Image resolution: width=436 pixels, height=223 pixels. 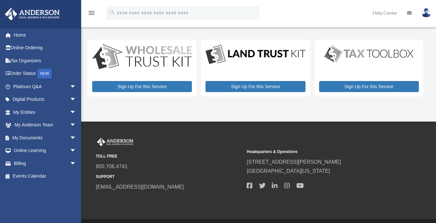 I want to click on a: Online Learningarrow_drop_down, so click(x=45, y=151).